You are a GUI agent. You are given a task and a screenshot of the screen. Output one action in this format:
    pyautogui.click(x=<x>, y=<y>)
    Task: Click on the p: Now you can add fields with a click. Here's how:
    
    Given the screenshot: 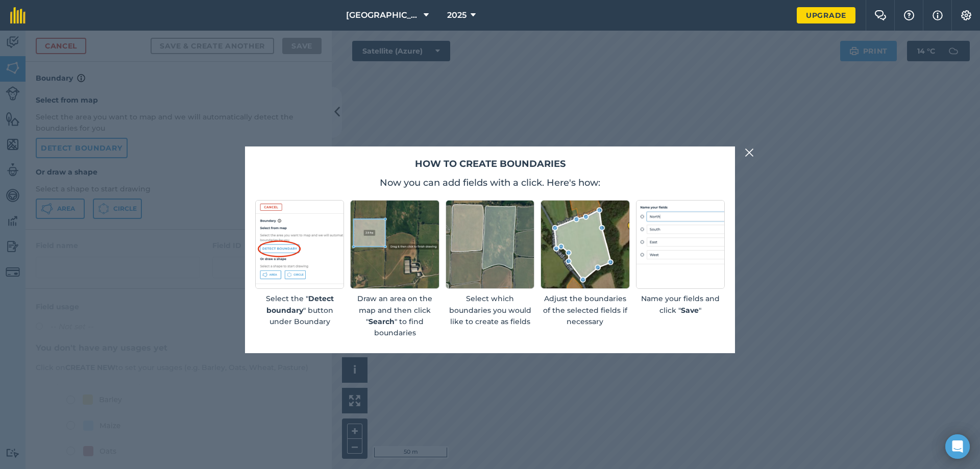 What is the action you would take?
    pyautogui.click(x=490, y=183)
    